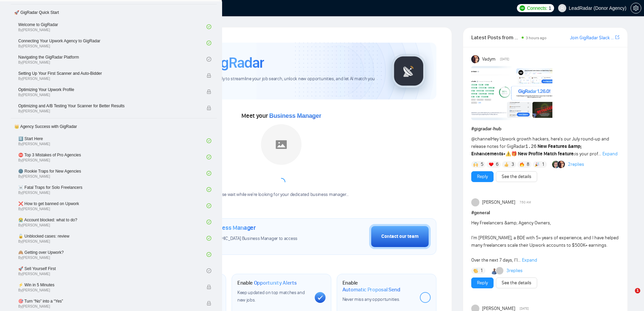  Describe the element at coordinates (281, 144) in the screenshot. I see `img: placeholder.png` at that location.